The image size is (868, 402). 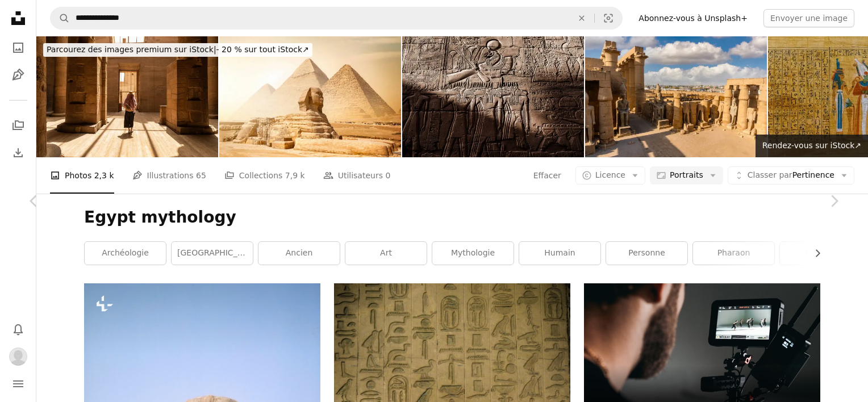 I want to click on a: Photos, so click(x=18, y=48).